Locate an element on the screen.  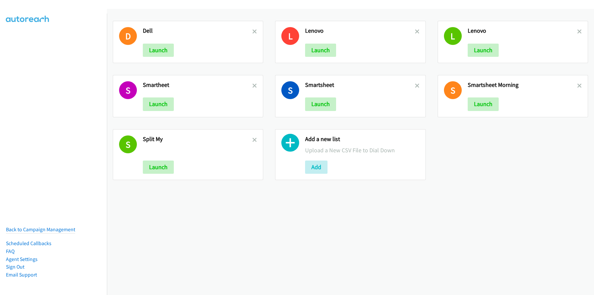
h2: Smartsheet is located at coordinates (360, 85).